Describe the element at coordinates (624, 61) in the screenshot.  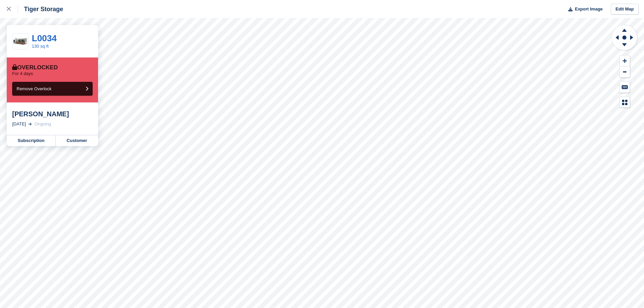
I see `button: Zoom In` at that location.